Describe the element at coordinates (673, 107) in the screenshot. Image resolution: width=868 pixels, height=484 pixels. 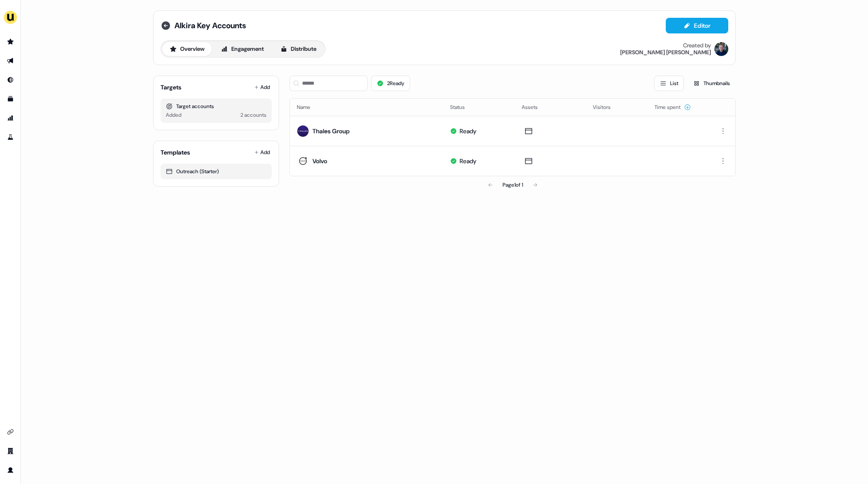
I see `button: Time spent` at that location.